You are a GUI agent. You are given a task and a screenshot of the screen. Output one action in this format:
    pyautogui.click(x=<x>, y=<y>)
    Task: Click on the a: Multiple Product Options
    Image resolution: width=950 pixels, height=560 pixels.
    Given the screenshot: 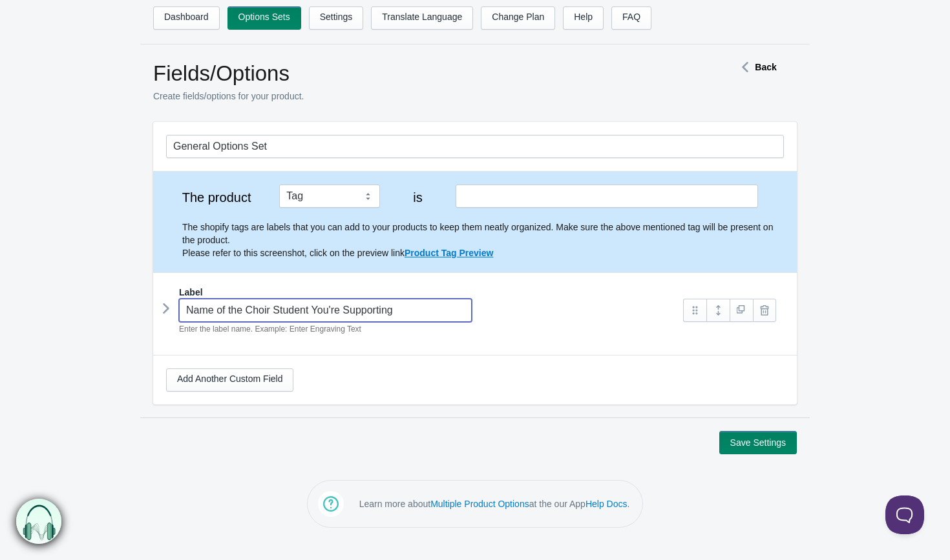 What is the action you would take?
    pyautogui.click(x=479, y=504)
    